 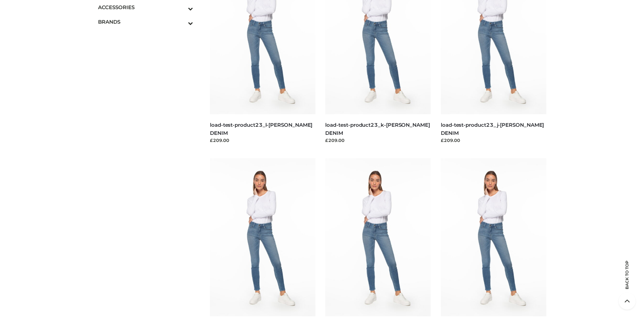 What do you see at coordinates (627, 280) in the screenshot?
I see `span: Back to top` at bounding box center [627, 280].